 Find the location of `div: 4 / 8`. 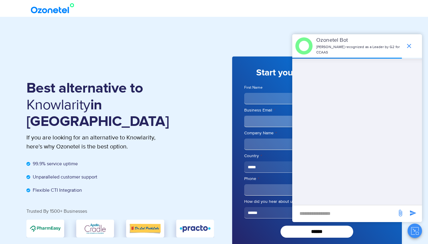

div: 4 / 8 is located at coordinates (145, 228).